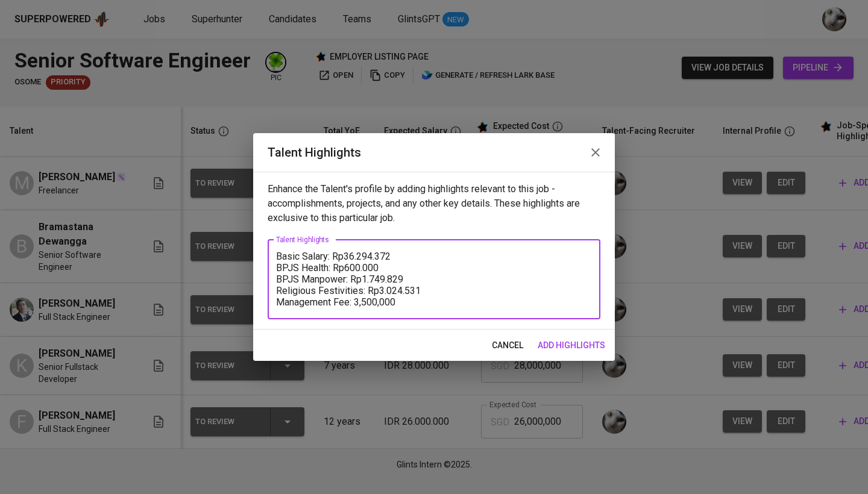  I want to click on textarea: Basic Salary: Rp36.294.372 BPJS Health: Rp600.000 BPJS Manpower: Rp1.749.829 Religious Festivitie..., so click(434, 279).